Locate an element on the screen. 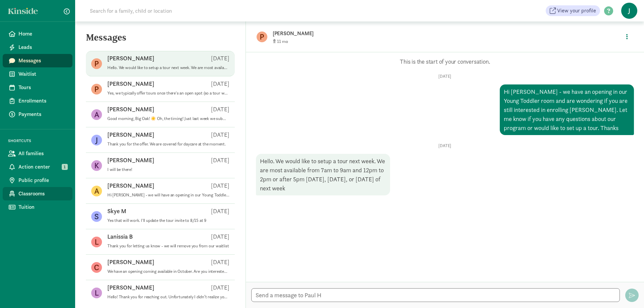 The height and width of the screenshot is (308, 644). span: 1 is located at coordinates (65, 167).